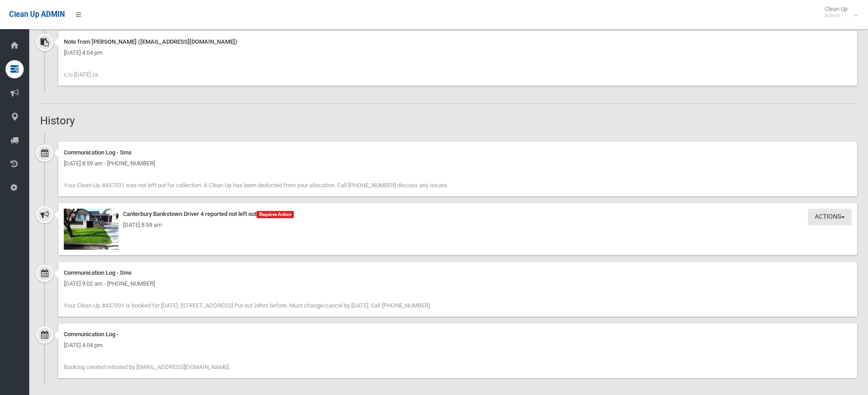 This screenshot has width=868, height=395. What do you see at coordinates (458, 214) in the screenshot?
I see `div: Canterbury Bankstown Driver 4 reported not left out` at bounding box center [458, 214].